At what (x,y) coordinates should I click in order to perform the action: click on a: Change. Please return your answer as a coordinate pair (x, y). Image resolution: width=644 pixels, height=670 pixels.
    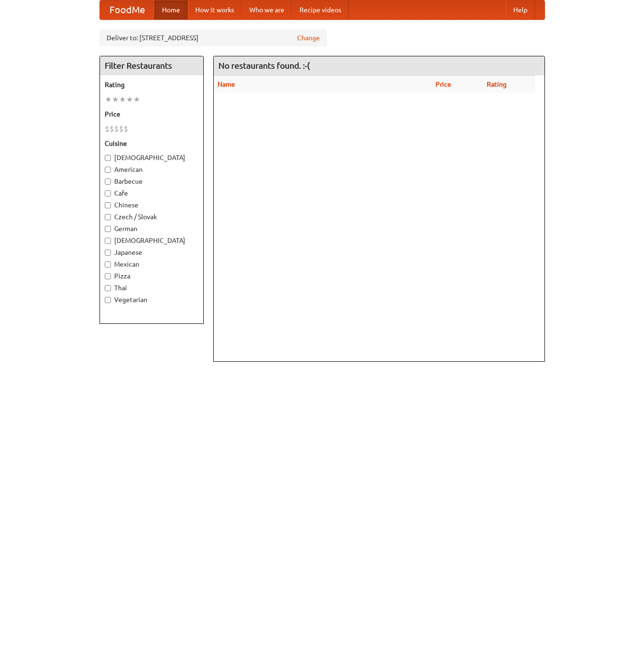
    Looking at the image, I should click on (308, 38).